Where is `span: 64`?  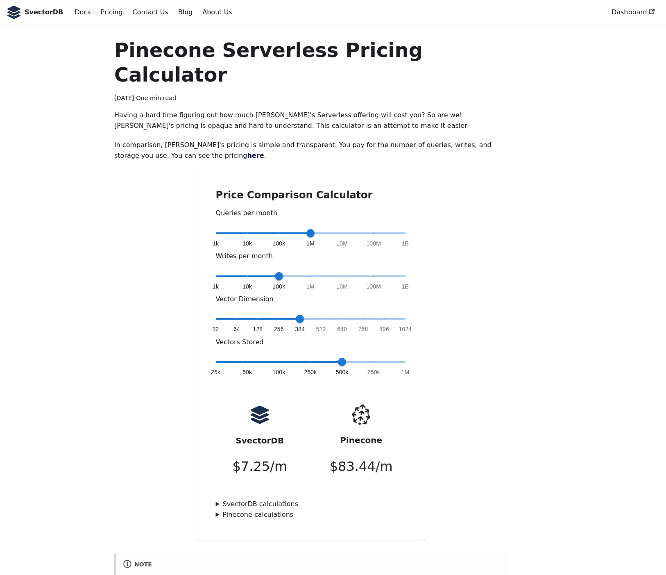 span: 64 is located at coordinates (237, 329).